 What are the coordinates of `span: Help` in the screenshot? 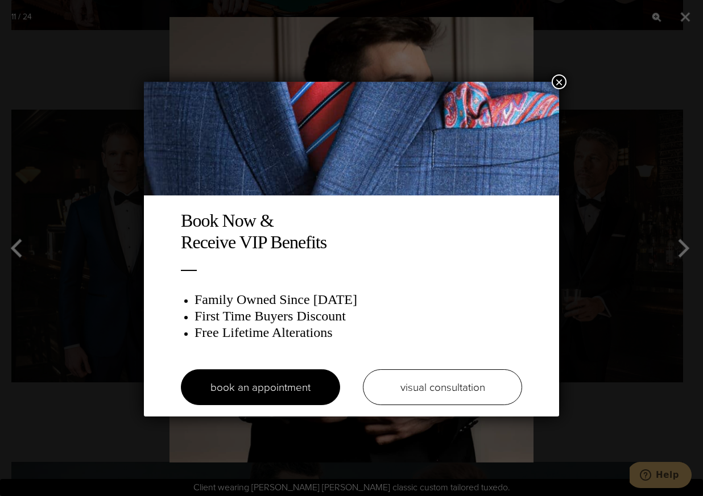 It's located at (38, 13).